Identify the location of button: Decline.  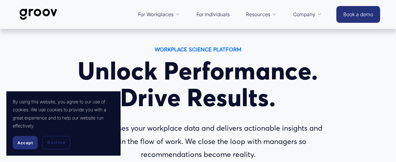
(56, 143).